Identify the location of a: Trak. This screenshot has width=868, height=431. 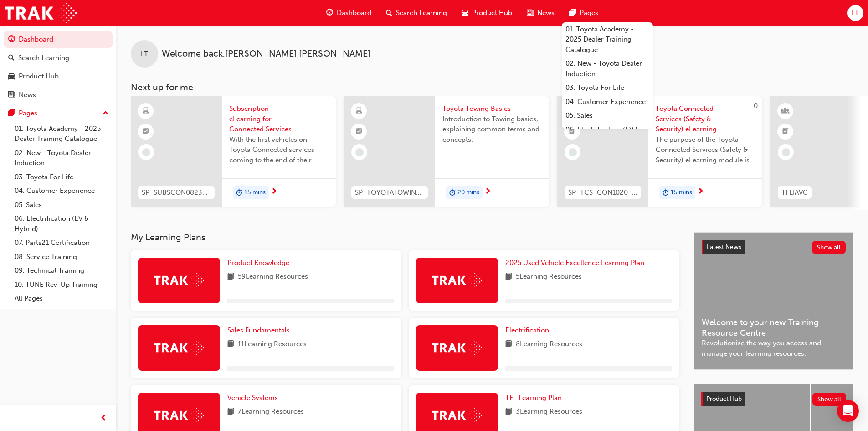
(41, 13).